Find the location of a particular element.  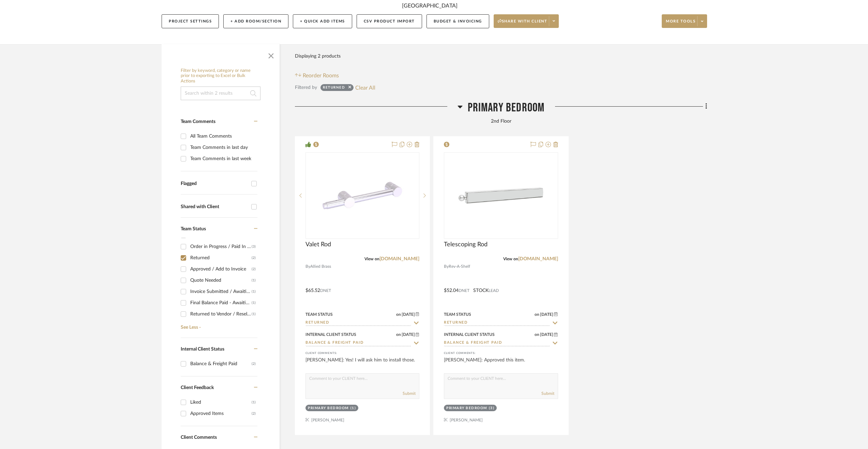

div: Returned to Vendor / Reselect is located at coordinates (221, 314).